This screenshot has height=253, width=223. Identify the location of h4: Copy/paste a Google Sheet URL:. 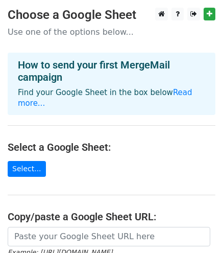
(111, 217).